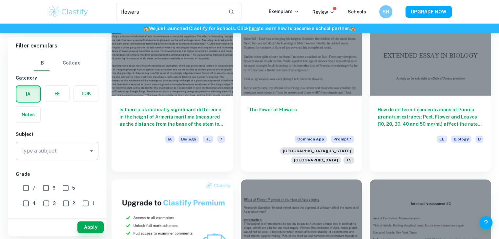 Image resolution: width=499 pixels, height=239 pixels. What do you see at coordinates (74, 204) in the screenshot?
I see `span: 2` at bounding box center [74, 204].